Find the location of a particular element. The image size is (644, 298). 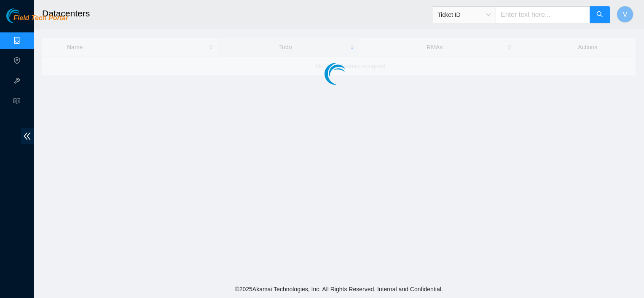

span: Field Tech Portal is located at coordinates (41, 18).